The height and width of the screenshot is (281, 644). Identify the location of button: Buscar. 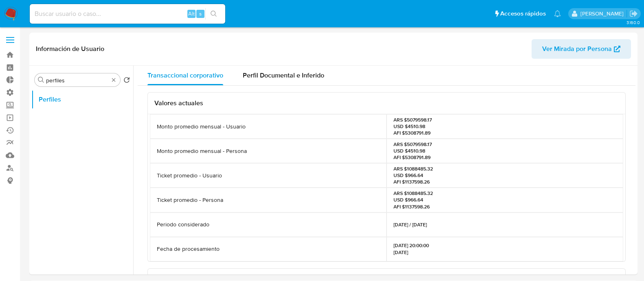
(41, 80).